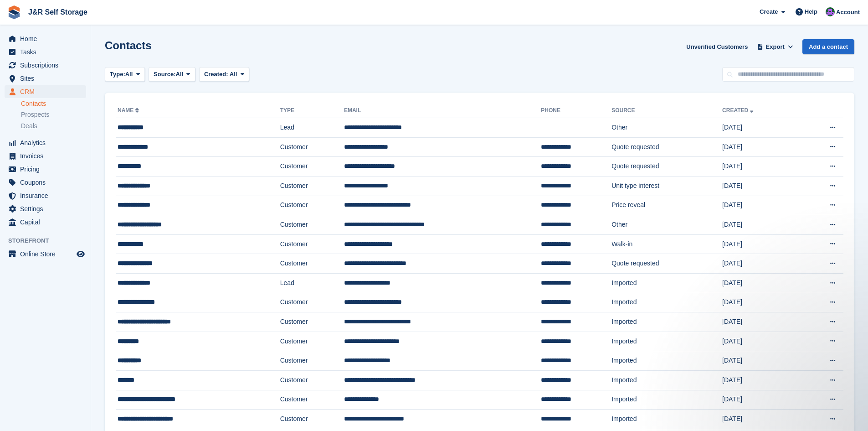  Describe the element at coordinates (128, 45) in the screenshot. I see `h1: Contacts` at that location.